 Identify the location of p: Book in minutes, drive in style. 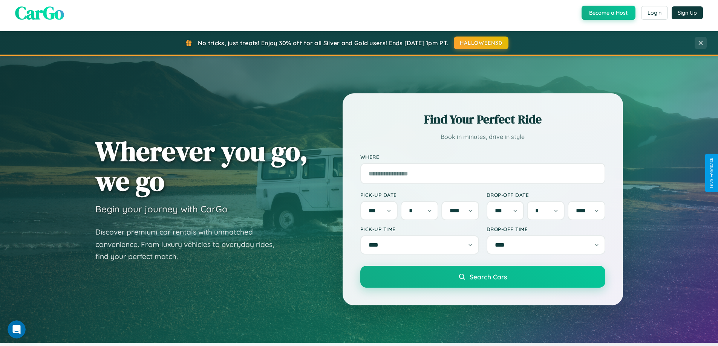
(483, 137).